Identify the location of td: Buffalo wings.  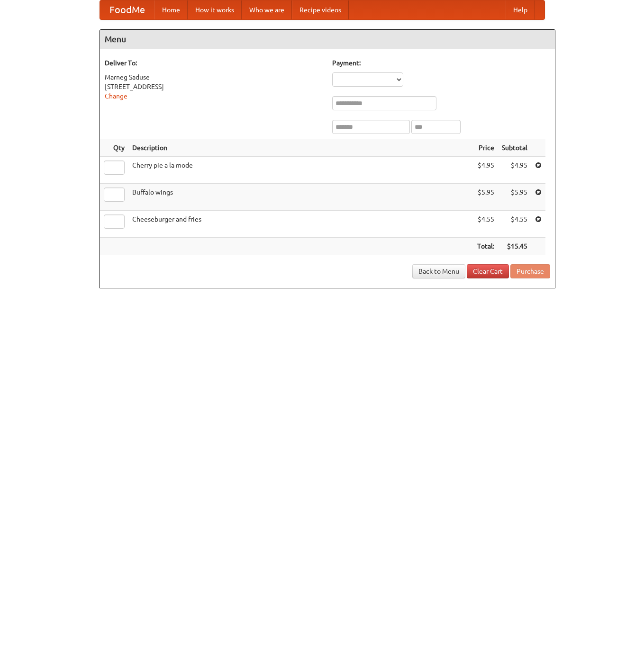
(300, 197).